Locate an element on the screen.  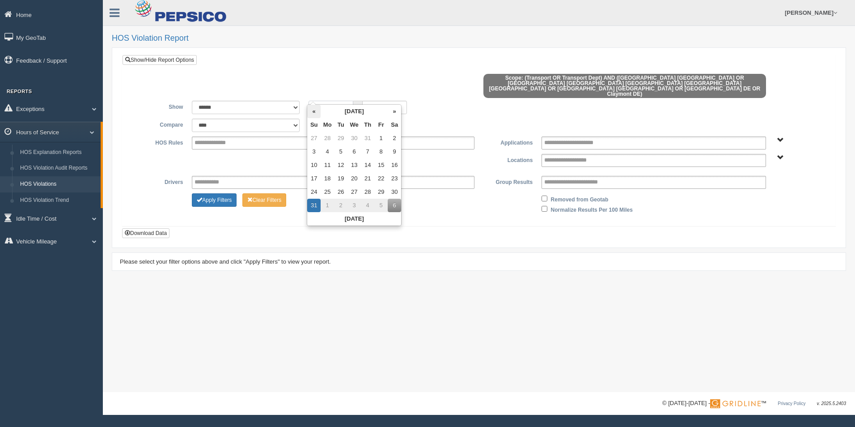
td: 13 is located at coordinates (354, 165).